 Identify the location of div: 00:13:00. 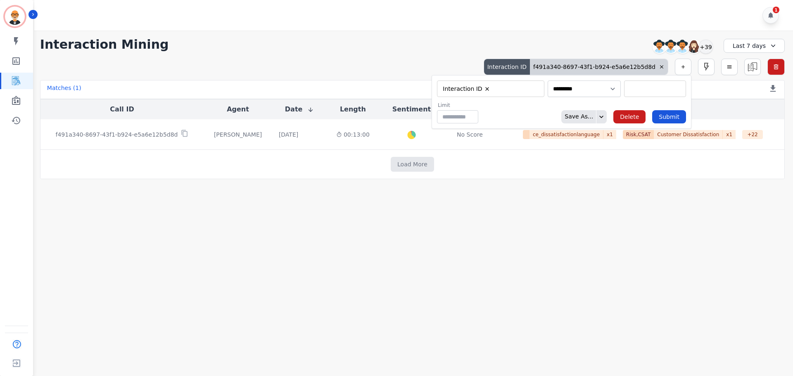
(353, 135).